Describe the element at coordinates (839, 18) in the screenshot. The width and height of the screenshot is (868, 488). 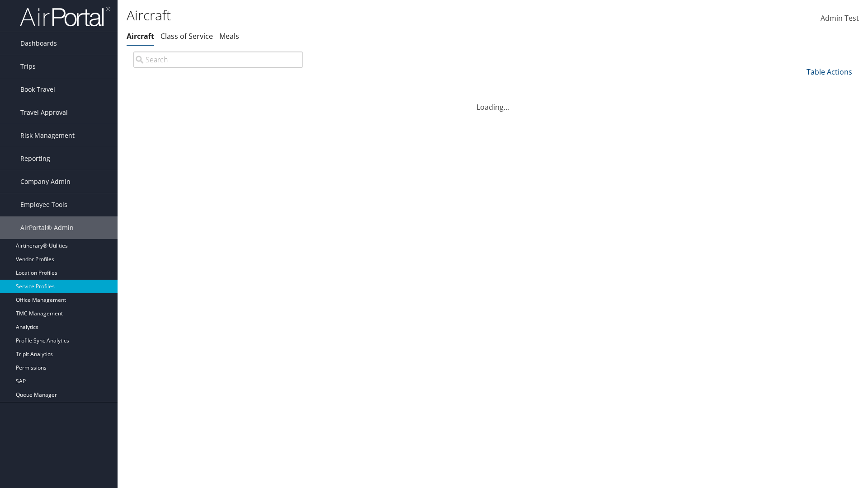
I see `a: Admin Test` at that location.